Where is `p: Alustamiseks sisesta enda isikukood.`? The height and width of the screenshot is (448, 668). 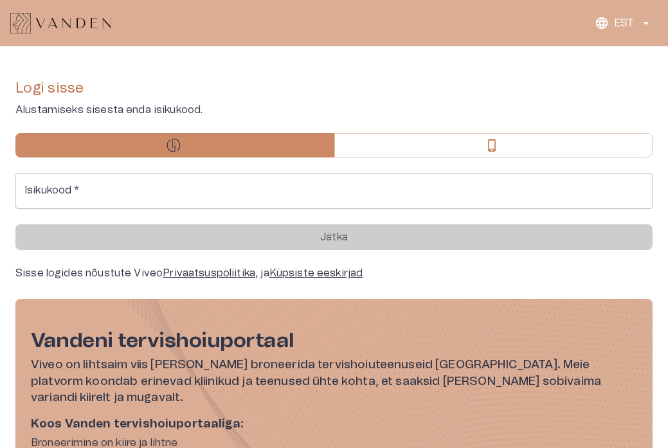 p: Alustamiseks sisesta enda isikukood. is located at coordinates (333, 110).